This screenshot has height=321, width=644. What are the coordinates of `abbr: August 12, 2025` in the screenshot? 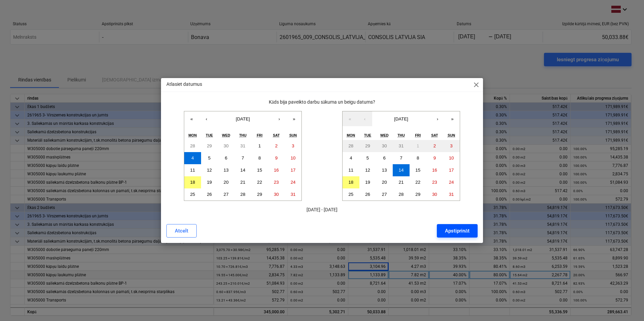 It's located at (368, 170).